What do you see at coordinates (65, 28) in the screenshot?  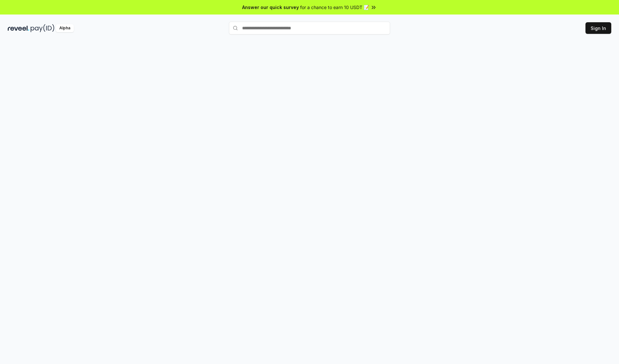 I see `div: Alpha` at bounding box center [65, 28].